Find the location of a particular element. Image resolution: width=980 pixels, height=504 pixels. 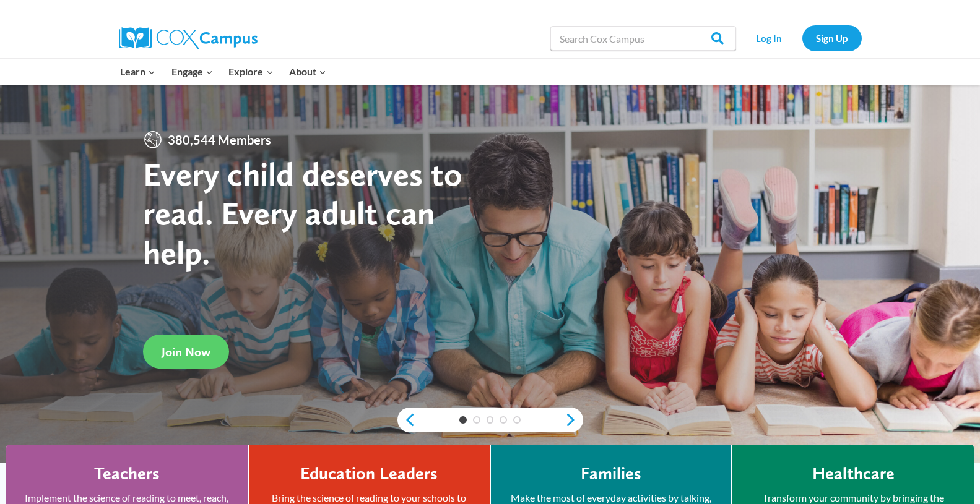

img: Cox Campus is located at coordinates (188, 38).